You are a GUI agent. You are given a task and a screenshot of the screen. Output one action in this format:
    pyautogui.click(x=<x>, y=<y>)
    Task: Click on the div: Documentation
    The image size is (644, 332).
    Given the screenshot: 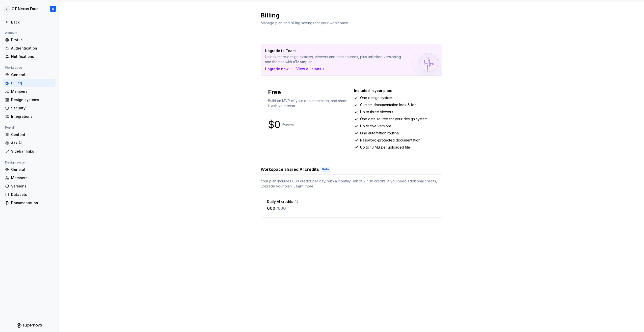 What is the action you would take?
    pyautogui.click(x=32, y=203)
    